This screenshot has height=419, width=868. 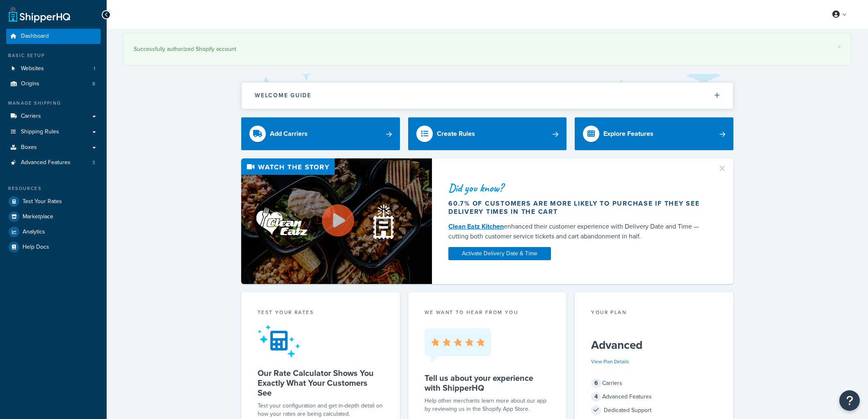 What do you see at coordinates (53, 116) in the screenshot?
I see `li: Carriers` at bounding box center [53, 116].